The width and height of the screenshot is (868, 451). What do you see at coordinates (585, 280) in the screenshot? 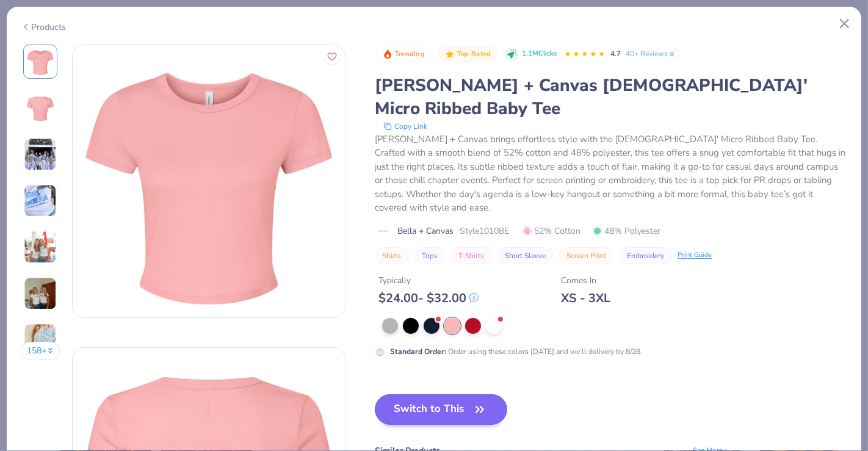
I see `div: Comes In` at bounding box center [585, 280].